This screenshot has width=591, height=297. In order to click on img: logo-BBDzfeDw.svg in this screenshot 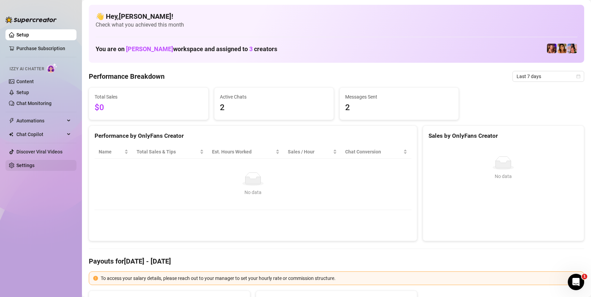, I will do `click(31, 20)`.